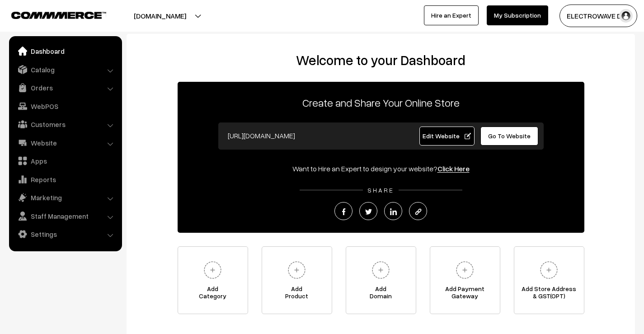 The height and width of the screenshot is (334, 644). What do you see at coordinates (549, 294) in the screenshot?
I see `span: Add Store Address & GST(OPT)` at bounding box center [549, 294].